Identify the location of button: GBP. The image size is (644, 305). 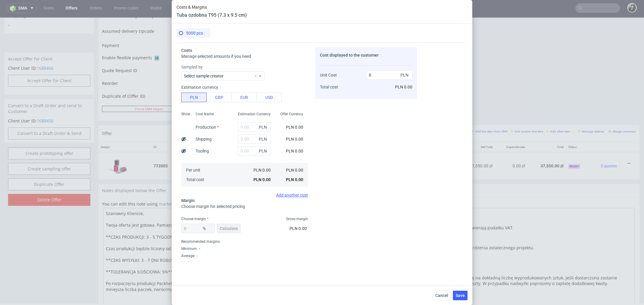
(219, 97).